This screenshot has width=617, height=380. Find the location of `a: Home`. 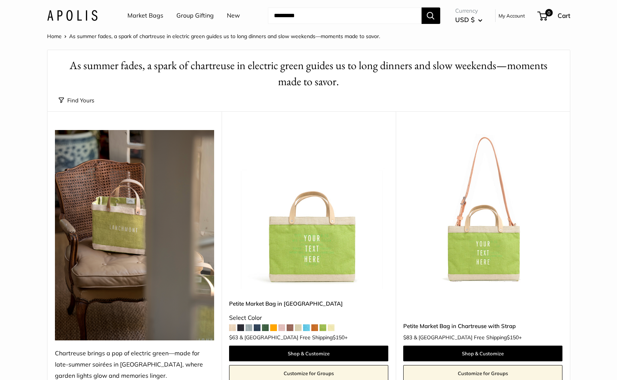

a: Home is located at coordinates (54, 36).